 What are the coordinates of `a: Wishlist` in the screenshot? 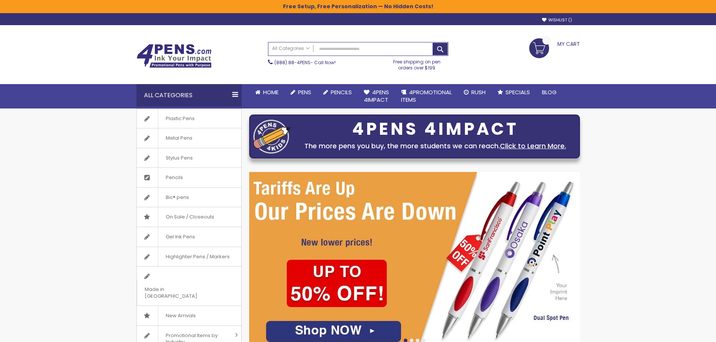 It's located at (557, 20).